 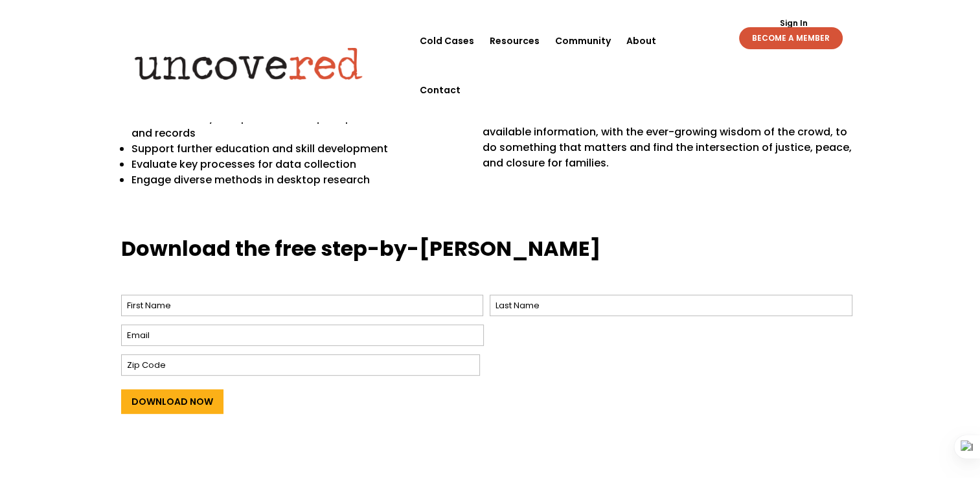 What do you see at coordinates (172, 401) in the screenshot?
I see `input: Download Now` at bounding box center [172, 401].